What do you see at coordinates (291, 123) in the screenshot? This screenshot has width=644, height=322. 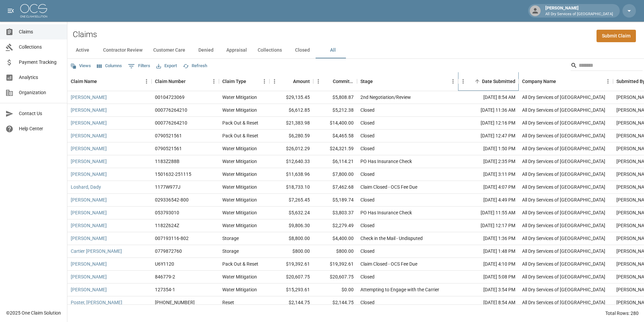 I see `div: $21,383.98` at bounding box center [291, 123].